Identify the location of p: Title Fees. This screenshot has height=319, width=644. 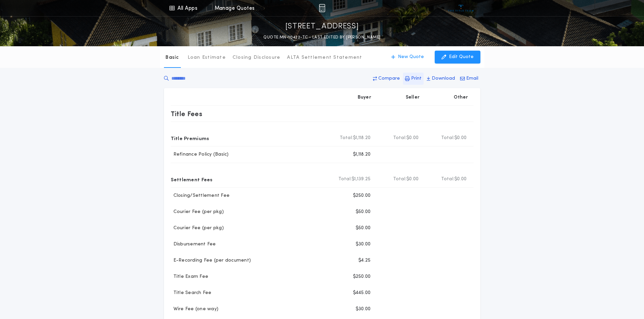
(187, 114).